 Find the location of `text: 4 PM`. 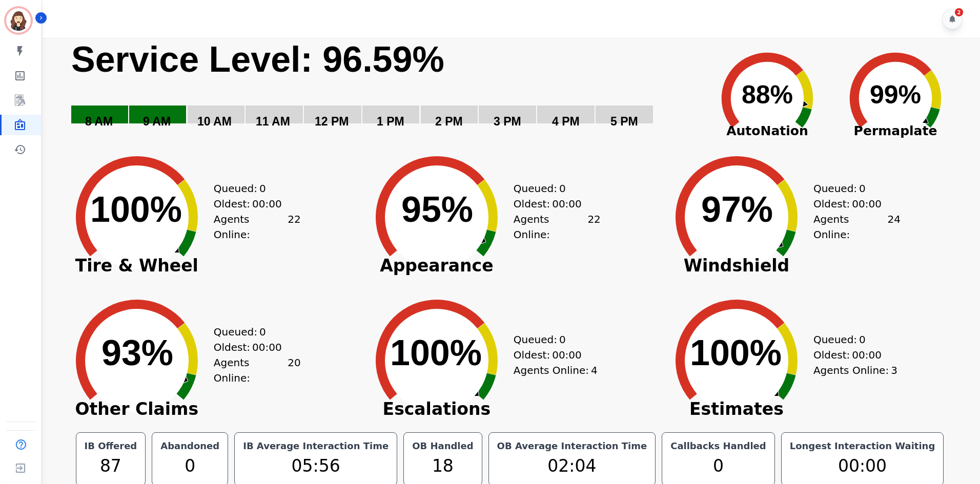

text: 4 PM is located at coordinates (566, 122).